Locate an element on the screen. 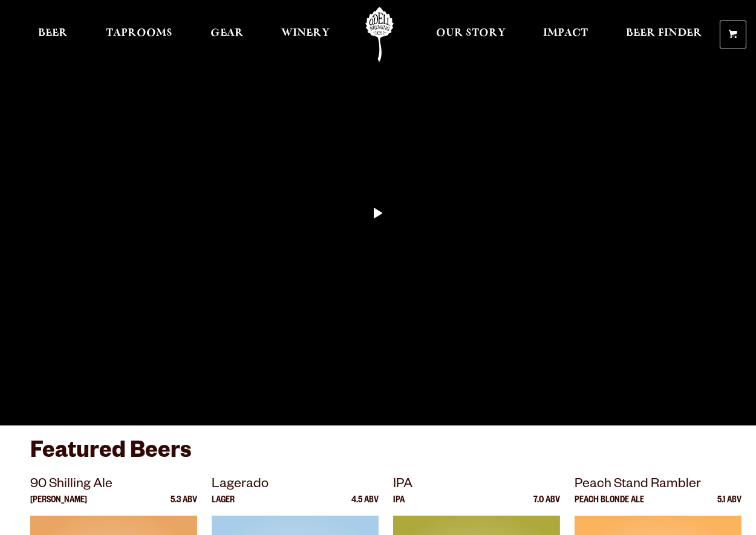 Image resolution: width=756 pixels, height=535 pixels. a: Gear is located at coordinates (227, 34).